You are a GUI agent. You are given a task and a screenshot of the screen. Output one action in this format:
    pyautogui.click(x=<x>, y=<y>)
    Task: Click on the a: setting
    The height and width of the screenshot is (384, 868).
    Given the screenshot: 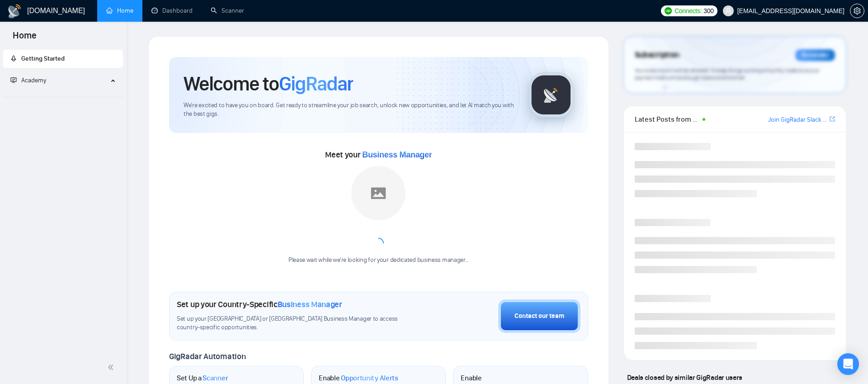 What is the action you would take?
    pyautogui.click(x=857, y=11)
    